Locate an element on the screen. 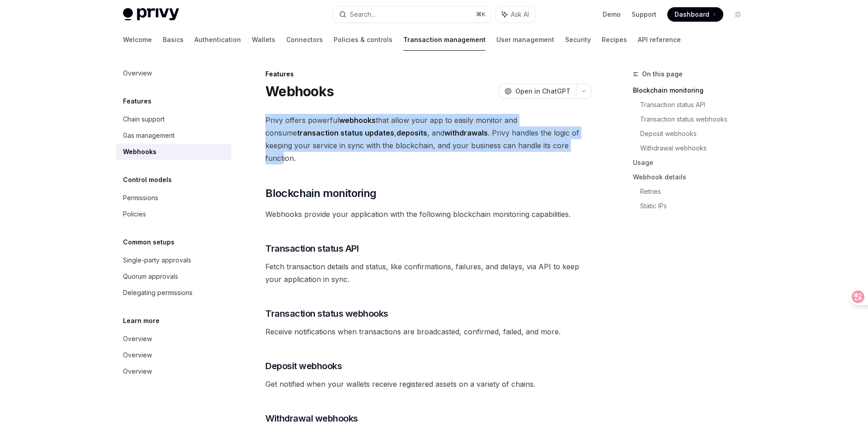 Image resolution: width=868 pixels, height=422 pixels. span: Webhooks provide your application with the following blockchain monitoring capabilities. is located at coordinates (428, 214).